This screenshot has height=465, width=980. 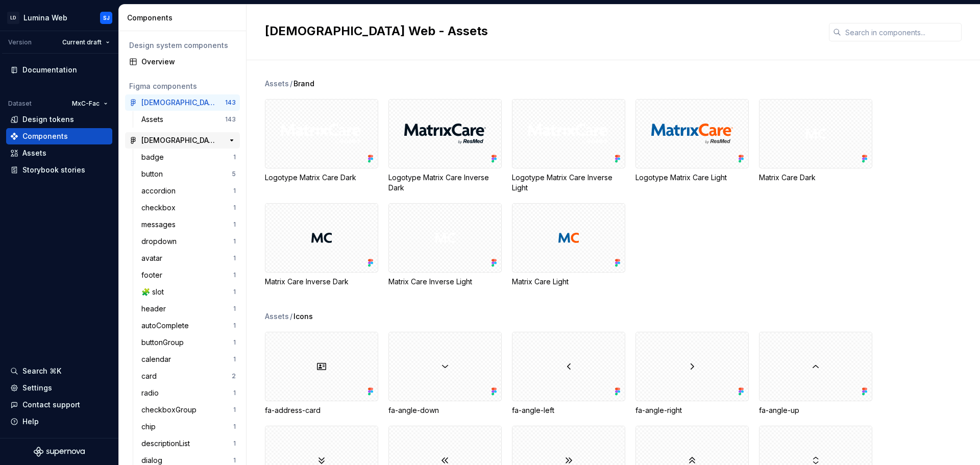 What do you see at coordinates (48, 119) in the screenshot?
I see `div: Design tokens` at bounding box center [48, 119].